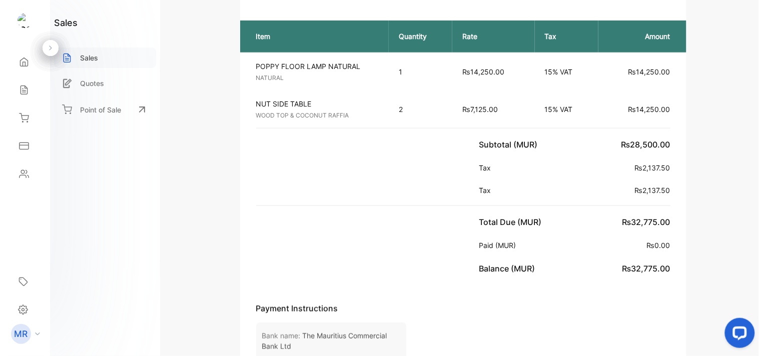 This screenshot has width=759, height=356. Describe the element at coordinates (646, 145) in the screenshot. I see `span: ₨28,500.00` at that location.